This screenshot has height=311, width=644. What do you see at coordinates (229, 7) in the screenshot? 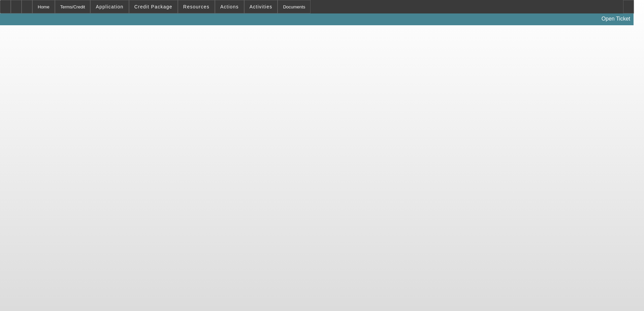
I see `span: Actions` at bounding box center [229, 7].